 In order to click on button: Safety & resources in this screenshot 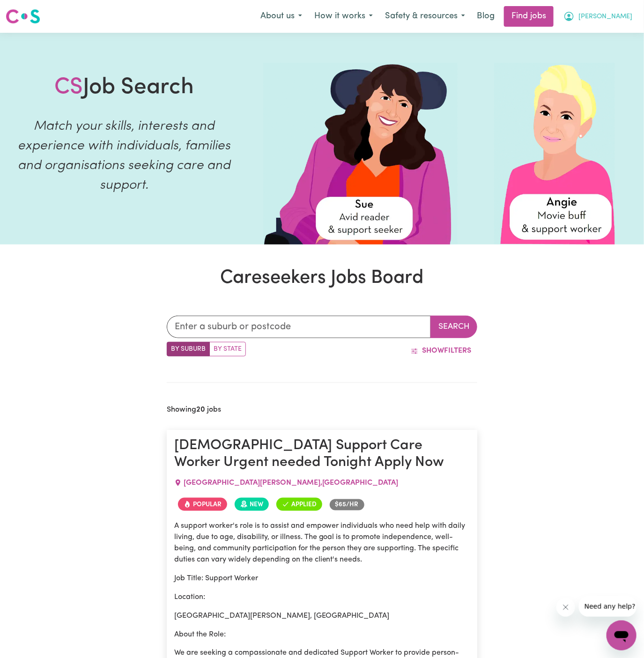, I will do `click(425, 17)`.